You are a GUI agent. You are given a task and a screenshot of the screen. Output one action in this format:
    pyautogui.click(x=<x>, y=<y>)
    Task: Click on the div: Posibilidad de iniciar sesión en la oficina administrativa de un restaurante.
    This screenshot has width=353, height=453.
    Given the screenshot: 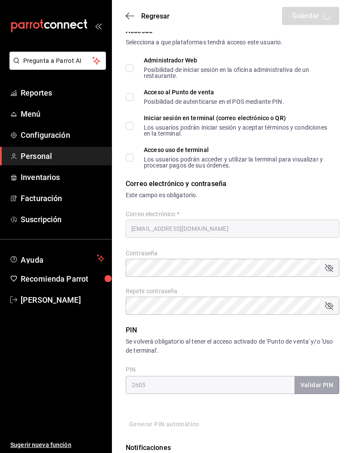 What is the action you would take?
    pyautogui.click(x=238, y=73)
    